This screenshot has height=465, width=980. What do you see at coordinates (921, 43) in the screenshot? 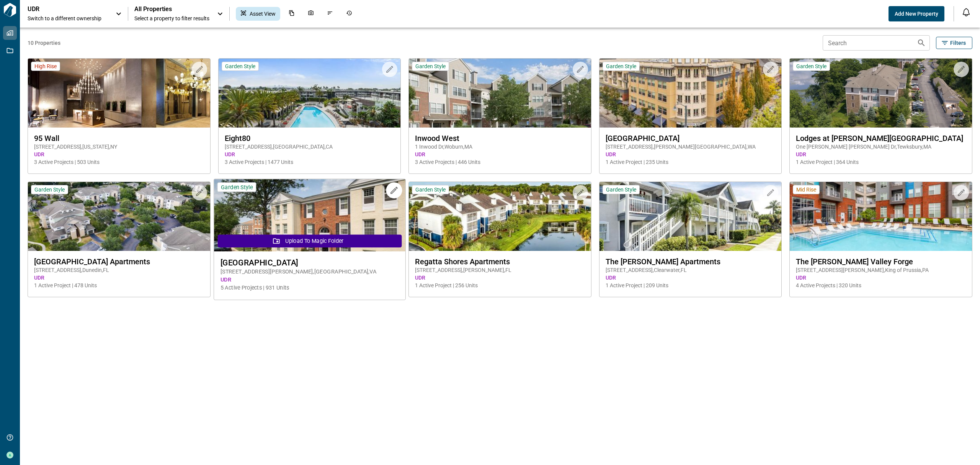
I see `button: Search properties` at bounding box center [921, 43].